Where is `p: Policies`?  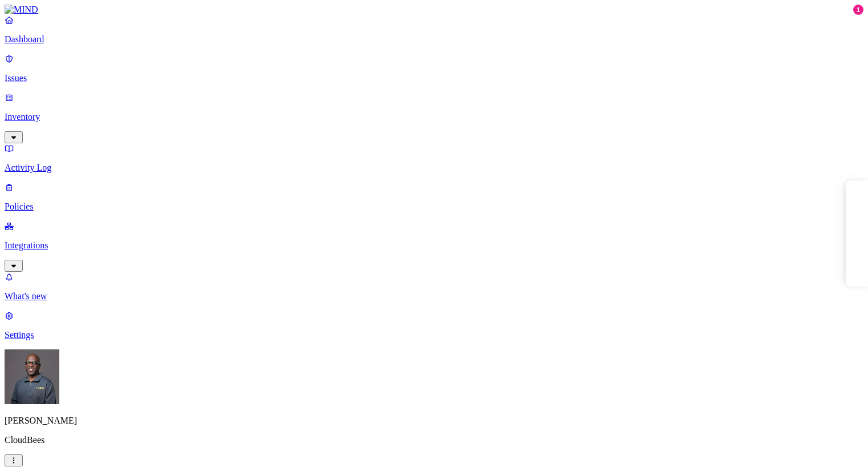 p: Policies is located at coordinates (434, 206).